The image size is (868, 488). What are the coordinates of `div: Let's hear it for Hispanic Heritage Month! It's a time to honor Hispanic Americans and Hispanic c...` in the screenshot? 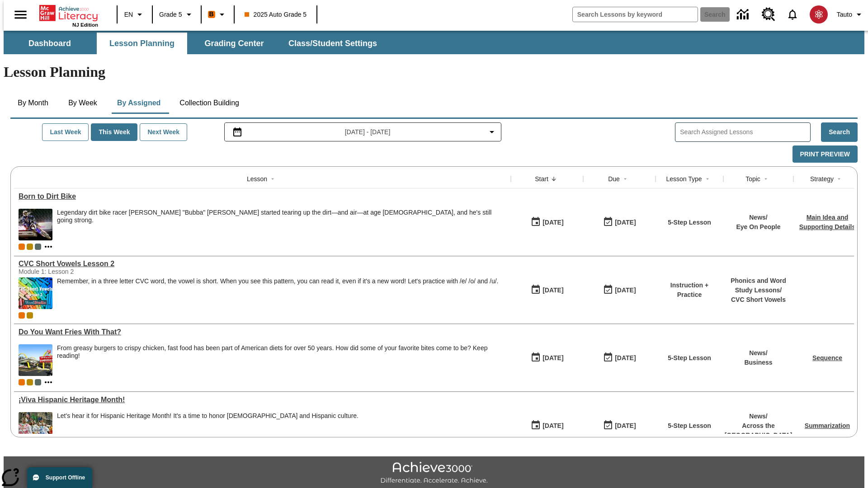 It's located at (207, 428).